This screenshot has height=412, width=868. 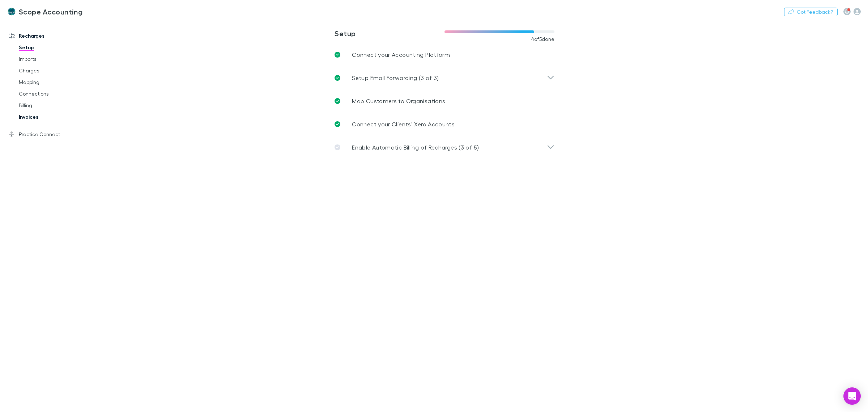 I want to click on span: 4 of 5 done, so click(x=543, y=39).